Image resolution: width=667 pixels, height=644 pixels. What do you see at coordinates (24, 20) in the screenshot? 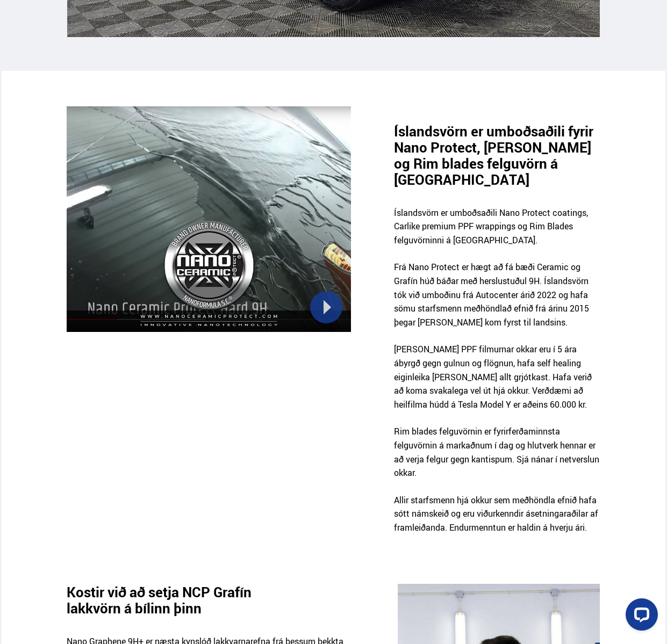
I see `button: Opna LiveChat spjallviðmót` at bounding box center [24, 20].